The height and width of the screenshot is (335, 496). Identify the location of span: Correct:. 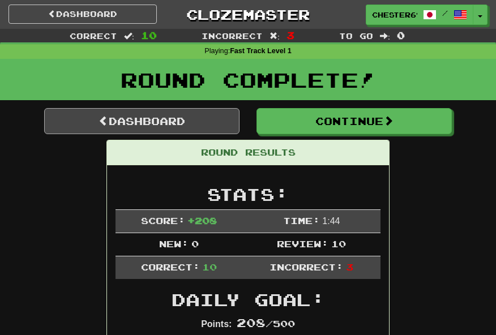
(170, 267).